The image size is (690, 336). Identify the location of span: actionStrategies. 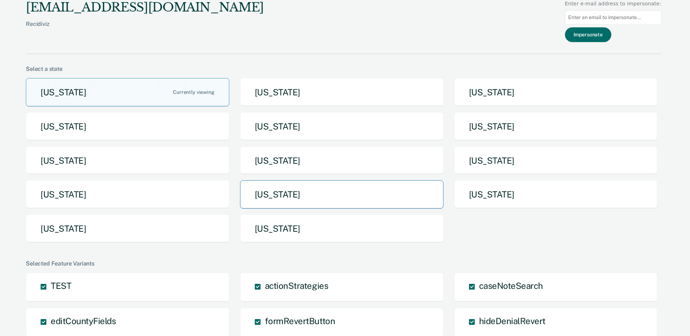
(296, 285).